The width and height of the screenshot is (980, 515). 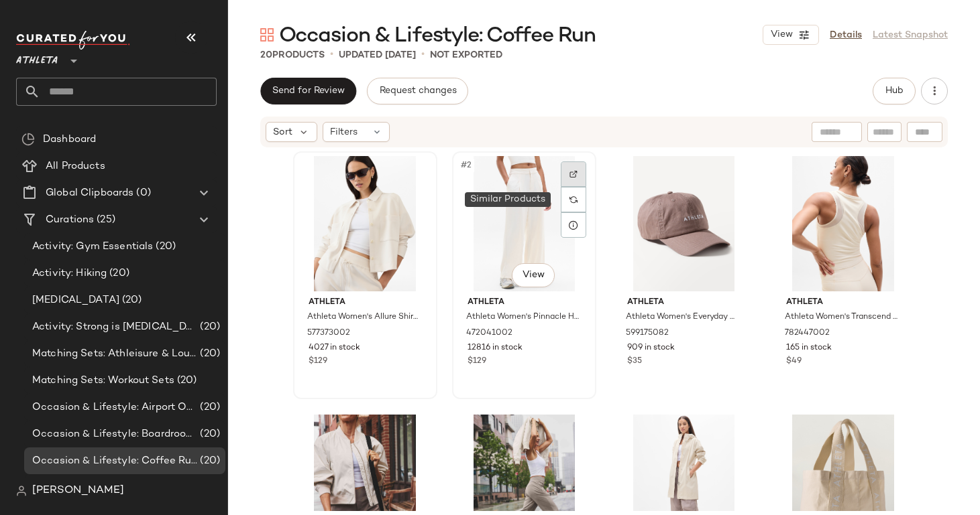 What do you see at coordinates (417, 91) in the screenshot?
I see `button: Request changes` at bounding box center [417, 91].